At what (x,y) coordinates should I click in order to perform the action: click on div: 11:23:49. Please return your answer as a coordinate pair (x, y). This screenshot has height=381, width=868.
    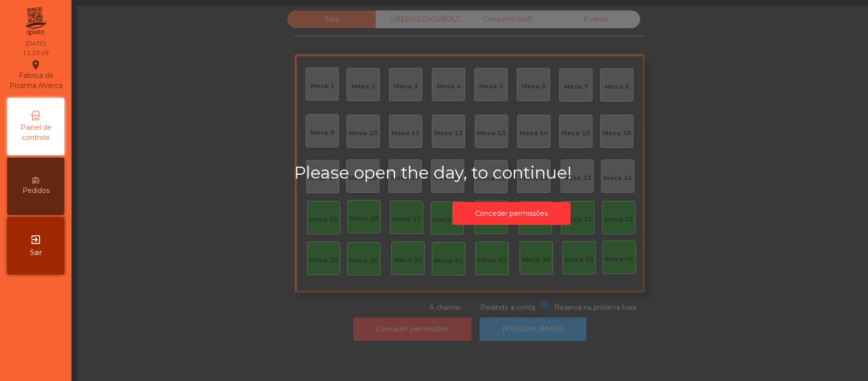
    Looking at the image, I should click on (36, 53).